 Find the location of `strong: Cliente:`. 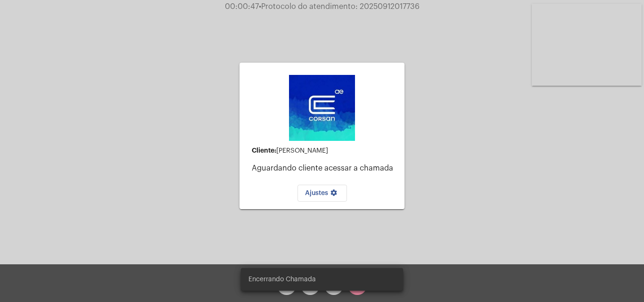

strong: Cliente: is located at coordinates (264, 150).